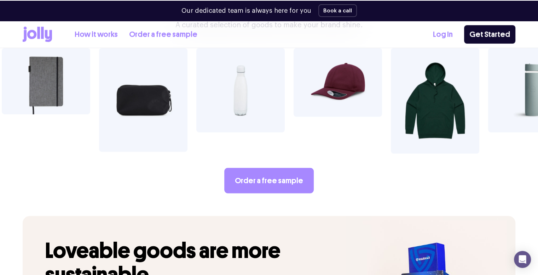  What do you see at coordinates (490, 34) in the screenshot?
I see `a: Get Started` at bounding box center [490, 34].